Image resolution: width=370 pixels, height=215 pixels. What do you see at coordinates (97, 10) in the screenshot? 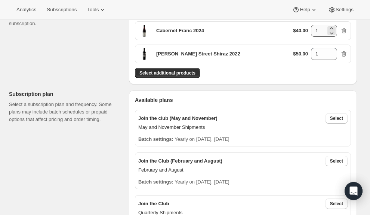
I see `button: Tools` at bounding box center [97, 10].